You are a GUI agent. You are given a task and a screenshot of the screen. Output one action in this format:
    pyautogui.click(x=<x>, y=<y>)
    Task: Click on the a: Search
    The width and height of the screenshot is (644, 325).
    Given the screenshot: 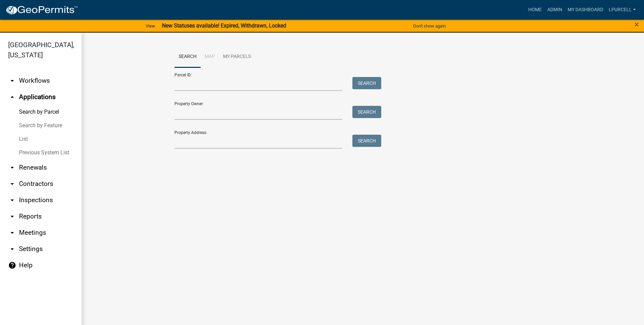 What is the action you would take?
    pyautogui.click(x=187, y=57)
    